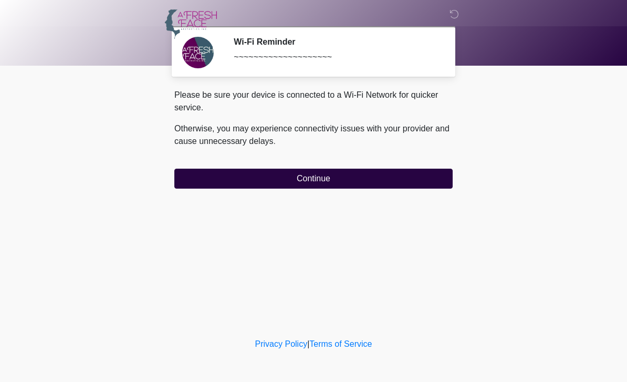 This screenshot has width=627, height=382. I want to click on img: A Fresh Face Aesthetics Inc Logo, so click(191, 24).